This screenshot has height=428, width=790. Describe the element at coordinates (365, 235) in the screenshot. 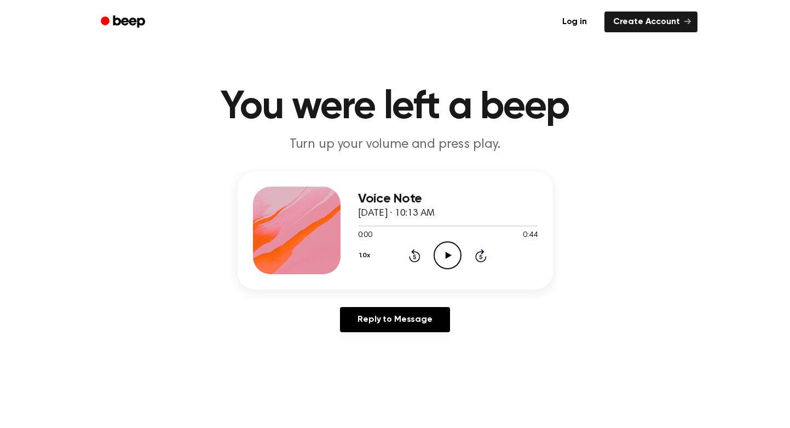

I see `span: 0:00` at that location.